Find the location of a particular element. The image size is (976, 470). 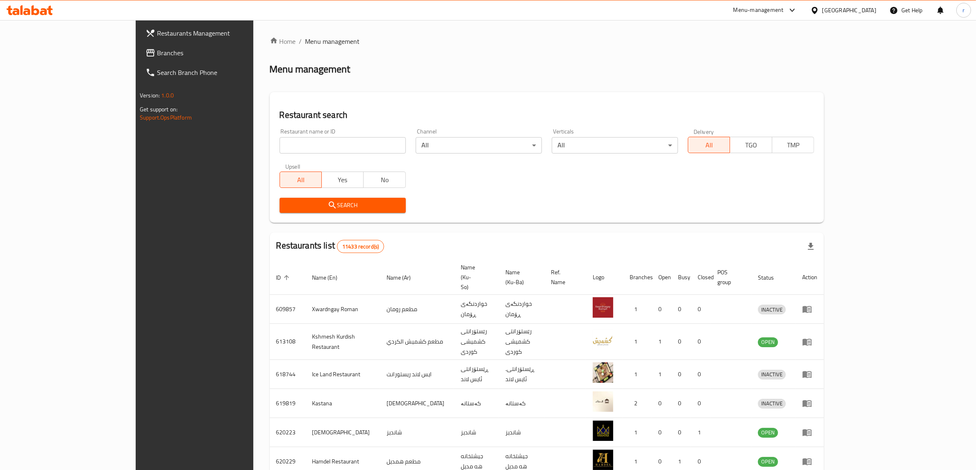

th: Branches is located at coordinates (637, 277).